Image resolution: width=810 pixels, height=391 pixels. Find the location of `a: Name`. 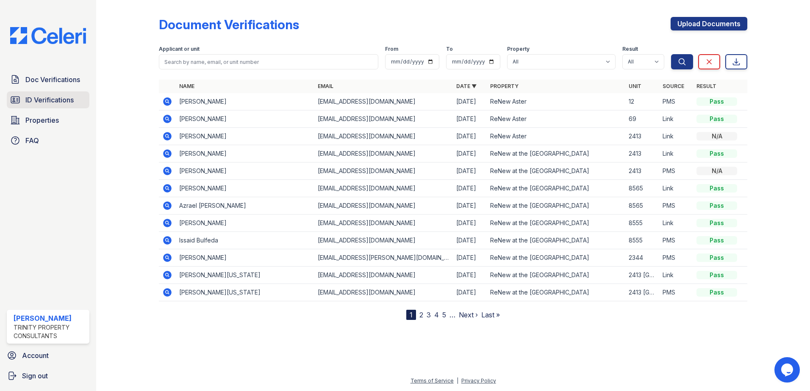

a: Name is located at coordinates (187, 86).